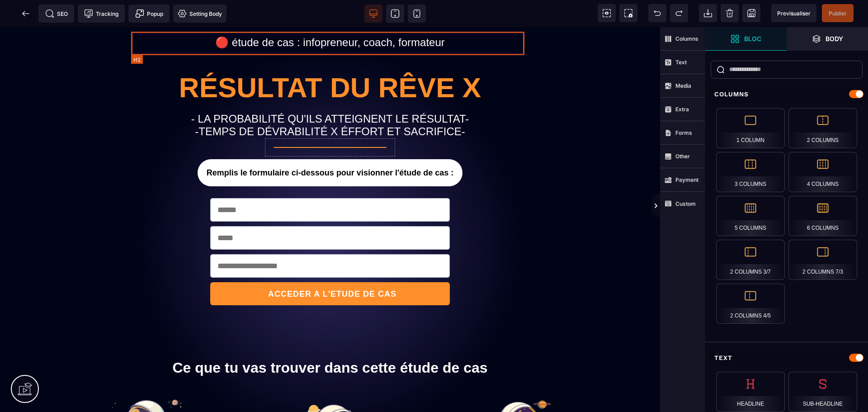 Image resolution: width=868 pixels, height=412 pixels. I want to click on div: Sub-Headline, so click(822, 392).